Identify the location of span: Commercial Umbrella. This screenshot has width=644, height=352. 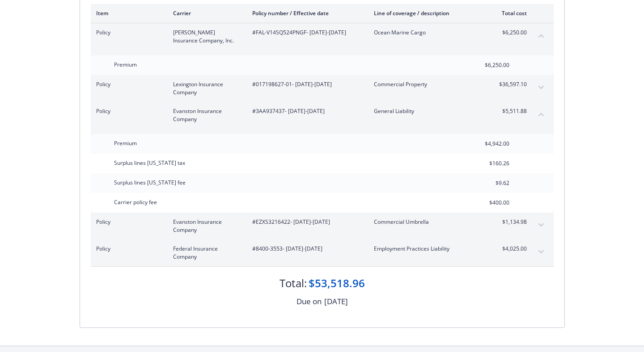
(426, 222).